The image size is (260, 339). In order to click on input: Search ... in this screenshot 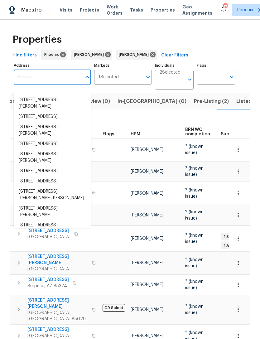, I will do `click(48, 77)`.